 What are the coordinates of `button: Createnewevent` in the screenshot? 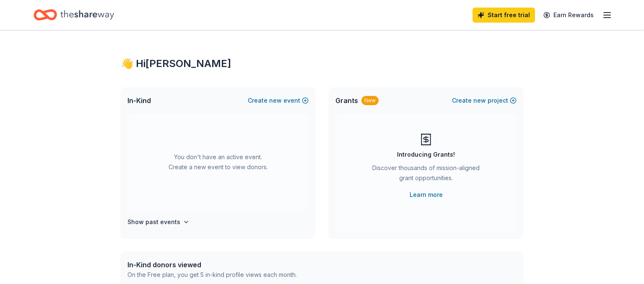 It's located at (278, 100).